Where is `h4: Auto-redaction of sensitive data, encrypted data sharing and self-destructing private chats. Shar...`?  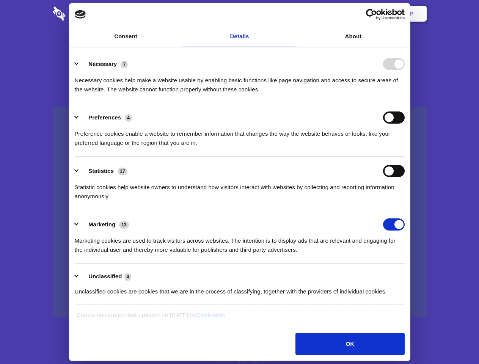 h4: Auto-redaction of sensitive data, encrypted data sharing and self-destructing private chats. Shar... is located at coordinates (240, 82).